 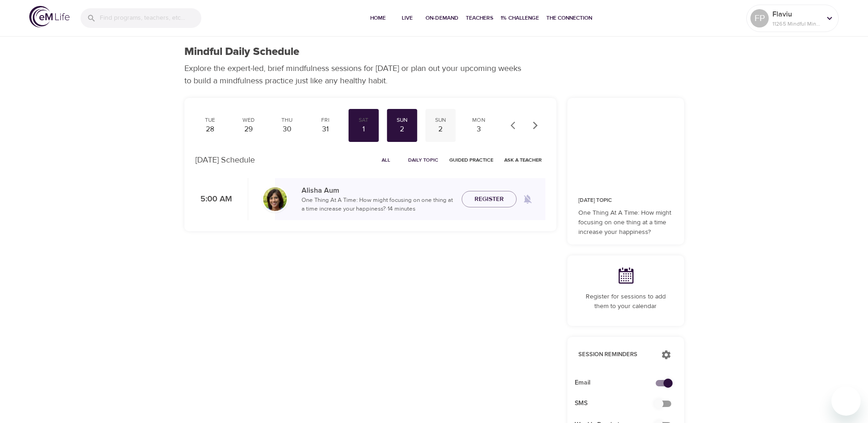 I want to click on div: 28, so click(x=210, y=129).